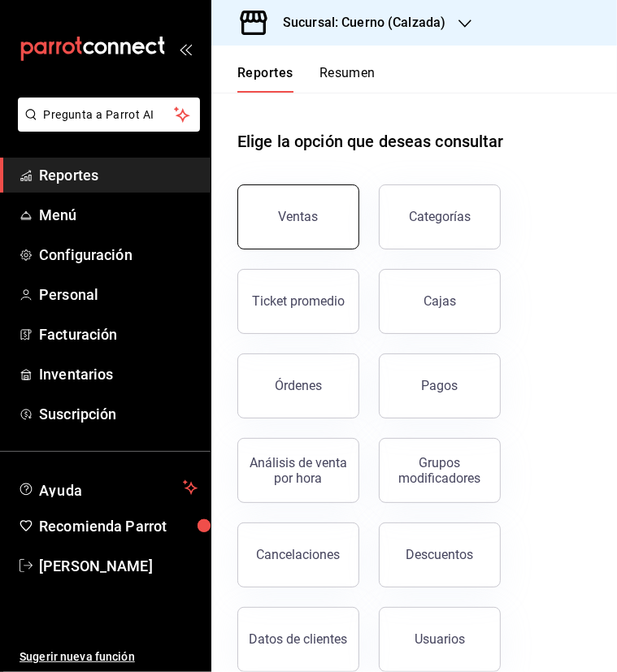  Describe the element at coordinates (298, 555) in the screenshot. I see `button: Cancelaciones` at that location.